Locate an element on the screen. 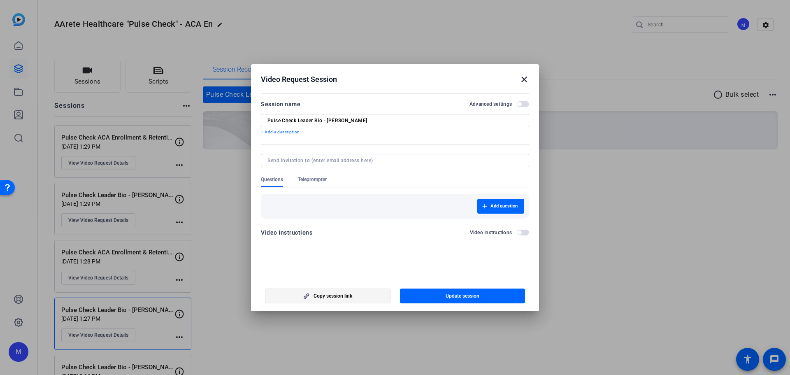 The height and width of the screenshot is (375, 790). div: Video Instructions is located at coordinates (286, 232).